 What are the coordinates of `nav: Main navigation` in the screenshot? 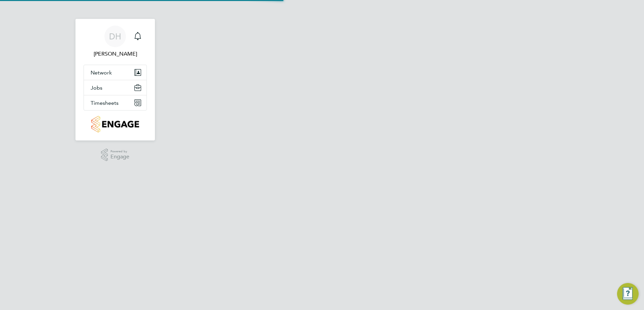 It's located at (115, 79).